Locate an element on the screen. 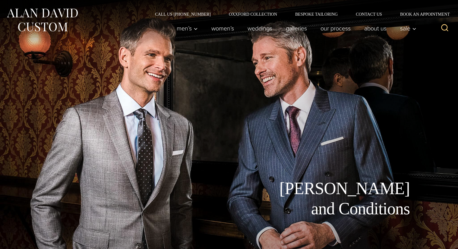 Image resolution: width=458 pixels, height=249 pixels. nav: Secondary Navigation is located at coordinates (299, 14).